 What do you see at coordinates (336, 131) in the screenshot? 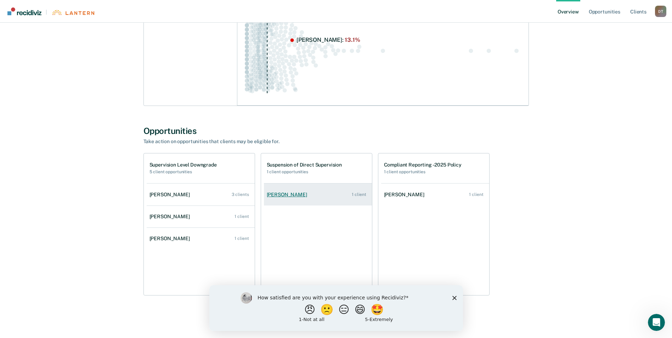
I see `div: Opportunities` at bounding box center [336, 131].